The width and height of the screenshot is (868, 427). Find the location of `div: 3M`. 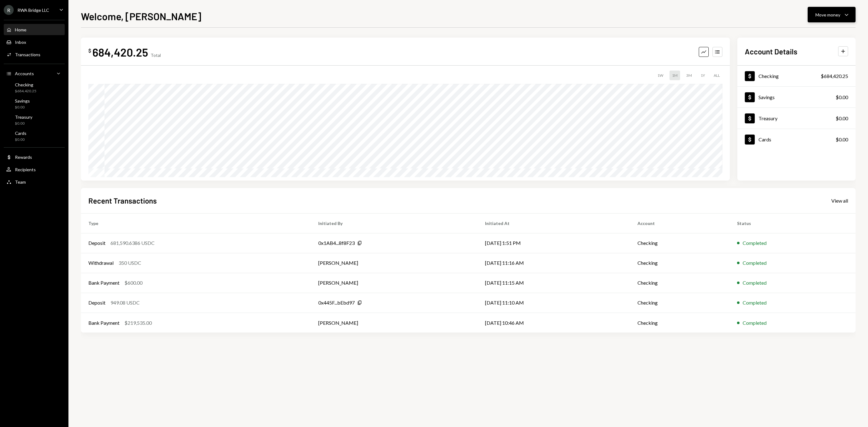

div: 3M is located at coordinates (689, 75).